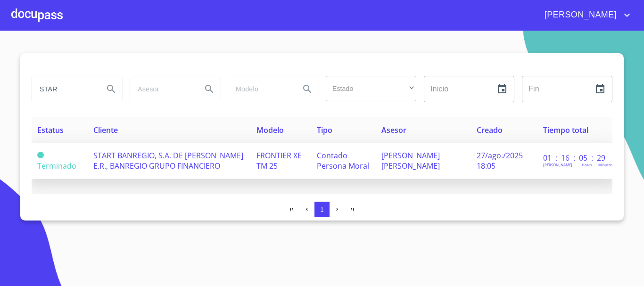 The image size is (644, 286). What do you see at coordinates (343, 161) in the screenshot?
I see `span: Contado Persona Moral` at bounding box center [343, 161].